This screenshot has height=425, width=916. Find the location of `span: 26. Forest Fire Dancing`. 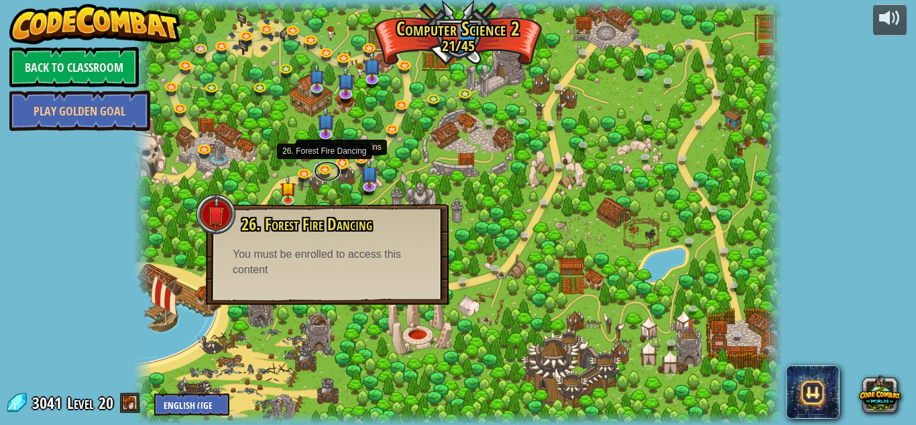

span: 26. Forest Fire Dancing is located at coordinates (307, 224).